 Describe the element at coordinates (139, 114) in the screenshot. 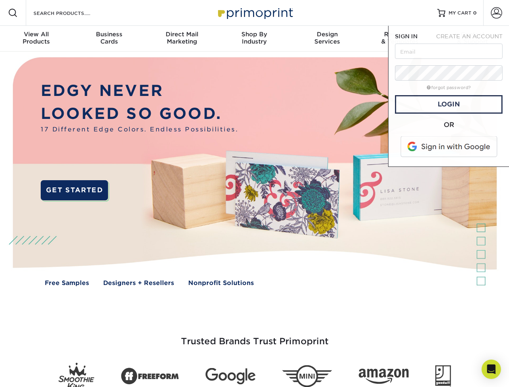

I see `p: LOOKED SO GOOD.` at that location.